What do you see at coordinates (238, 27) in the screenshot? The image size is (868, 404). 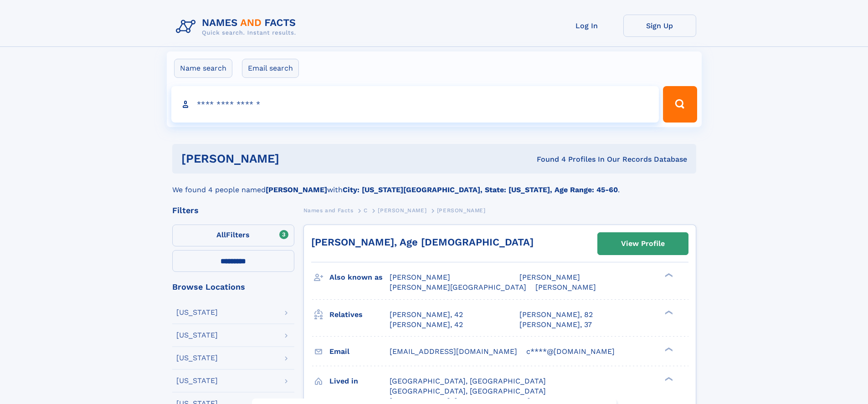 I see `img: Logo Names and Facts` at bounding box center [238, 27].